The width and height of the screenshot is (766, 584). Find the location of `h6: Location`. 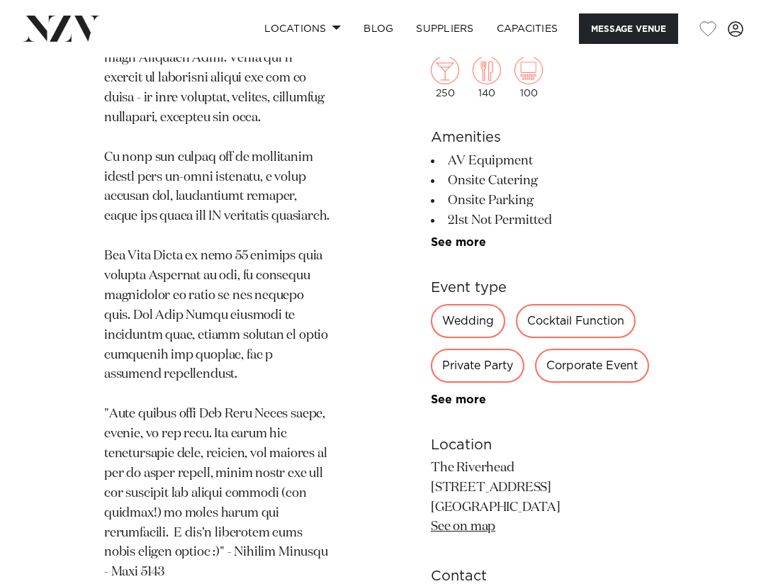

h6: Location is located at coordinates (546, 444).